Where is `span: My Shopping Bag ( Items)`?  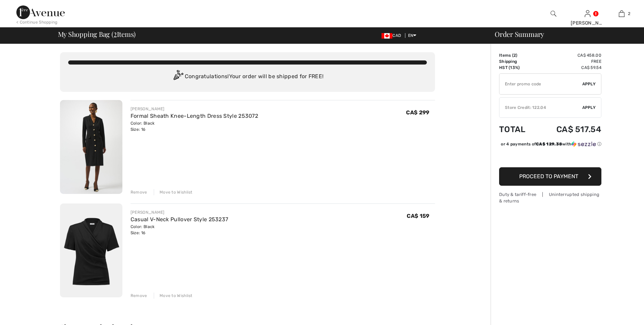
span: My Shopping Bag ( Items) is located at coordinates (97, 34).